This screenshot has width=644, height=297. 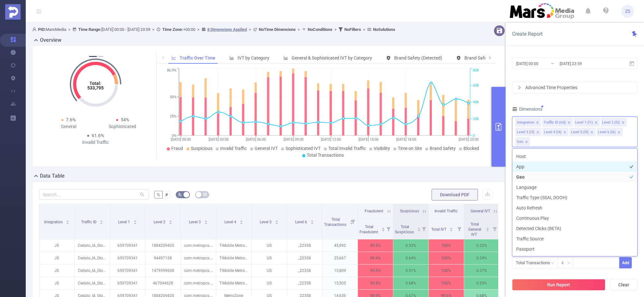 I want to click on li: App, so click(x=575, y=167).